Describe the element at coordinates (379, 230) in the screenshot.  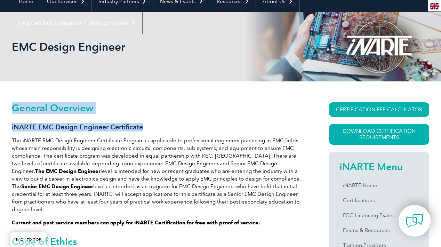
I see `a: Exams & Resources` at that location.